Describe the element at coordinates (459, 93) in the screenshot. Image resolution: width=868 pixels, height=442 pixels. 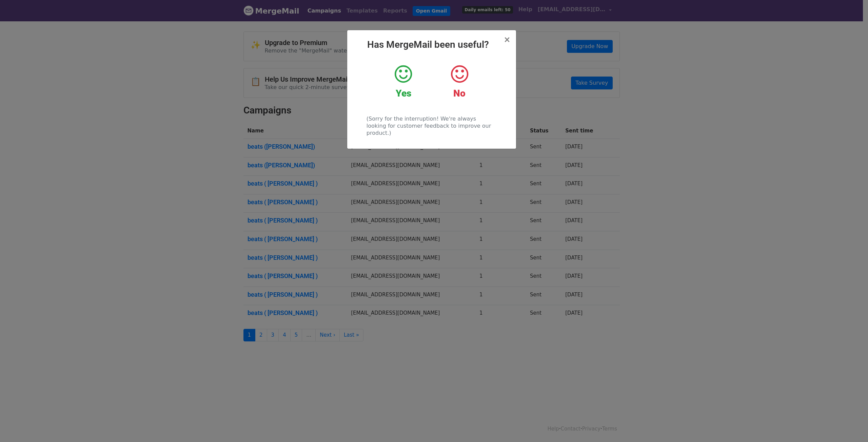
I see `strong: No` at that location.